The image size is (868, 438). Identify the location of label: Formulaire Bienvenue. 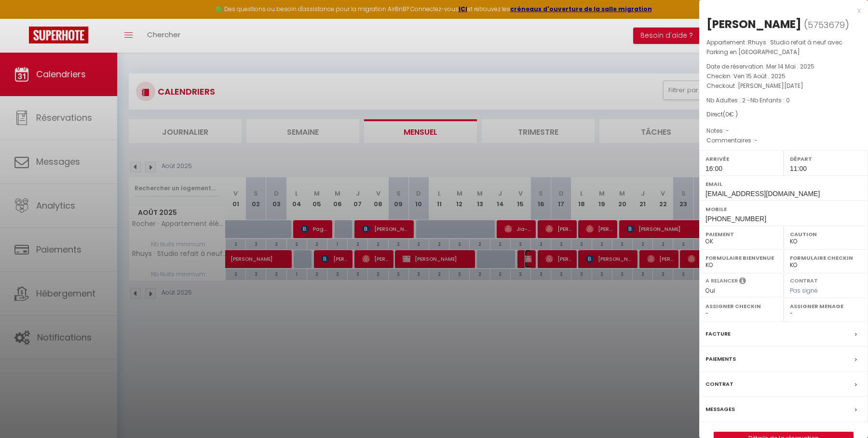
(741, 258).